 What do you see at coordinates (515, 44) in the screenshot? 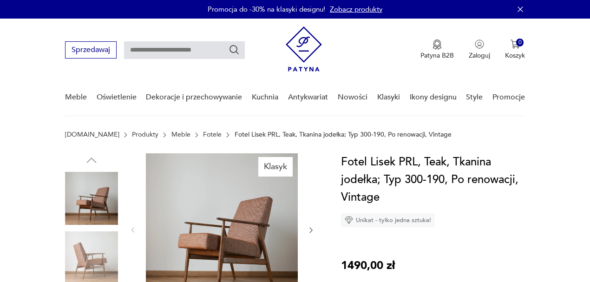
I see `img: Ikona koszyka` at bounding box center [515, 44].